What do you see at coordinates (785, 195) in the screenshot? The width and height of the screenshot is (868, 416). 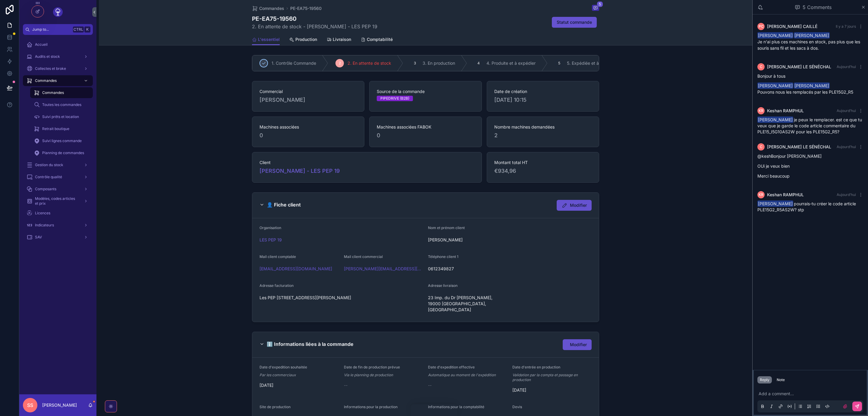 I see `span: Keshan RAMPHUL` at bounding box center [785, 195].